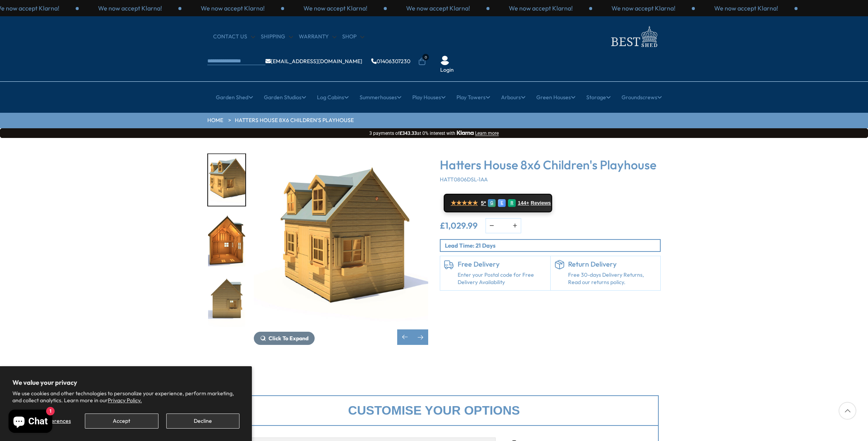 This screenshot has height=441, width=868. What do you see at coordinates (502, 203) in the screenshot?
I see `div: E` at bounding box center [502, 203].